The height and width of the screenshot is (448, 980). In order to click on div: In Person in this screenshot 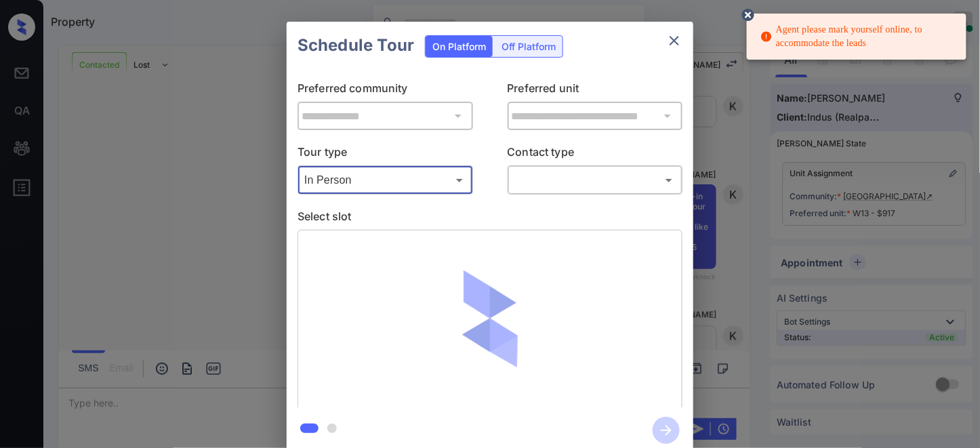, I will do `click(385, 179)`.